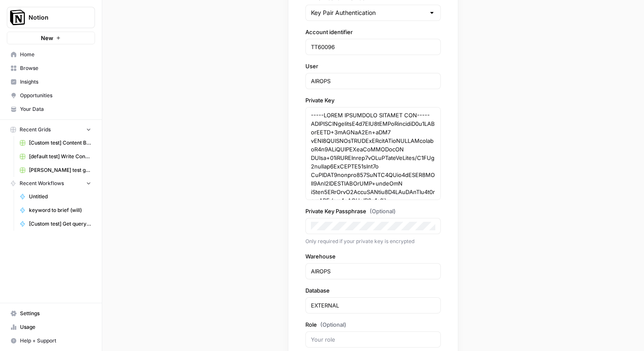 This screenshot has height=351, width=644. I want to click on span: Browse, so click(56, 68).